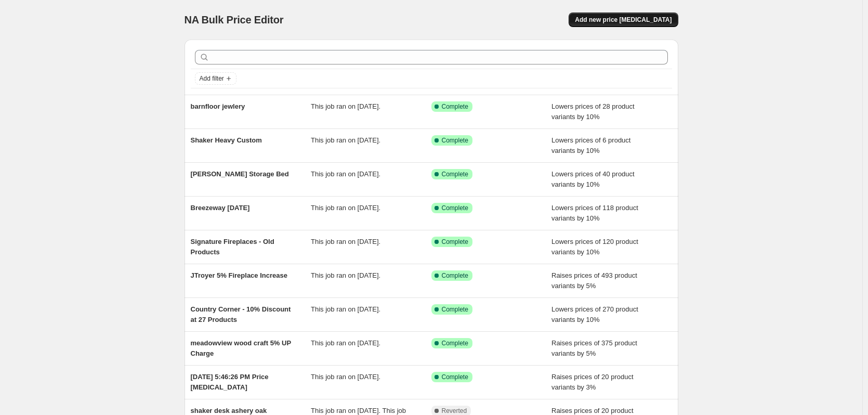 Image resolution: width=868 pixels, height=415 pixels. What do you see at coordinates (232, 247) in the screenshot?
I see `span: Signature Fireplaces - Old Products` at bounding box center [232, 247].